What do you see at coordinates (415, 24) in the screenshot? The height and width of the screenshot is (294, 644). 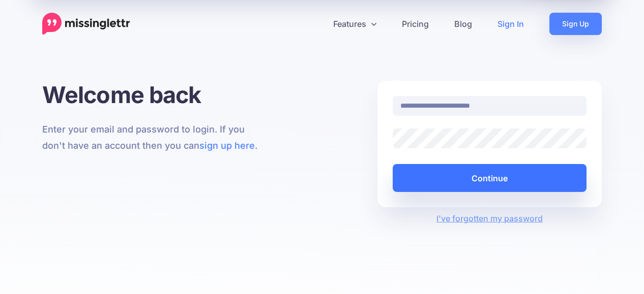 I see `a: Pricing` at bounding box center [415, 24].